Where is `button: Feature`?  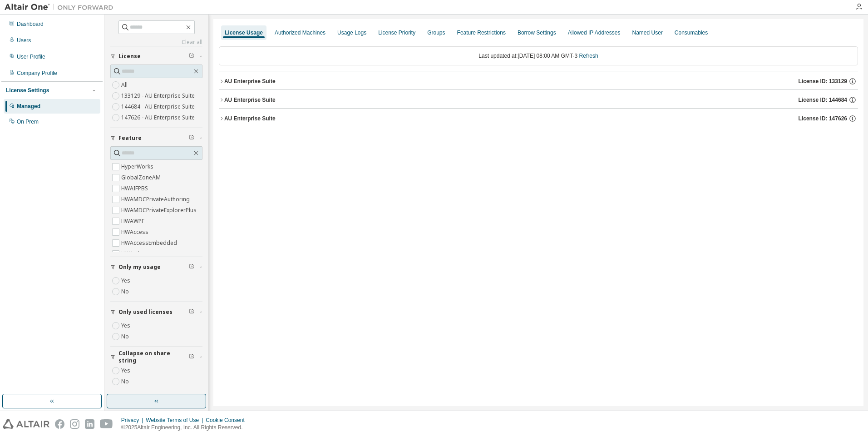
button: Feature is located at coordinates (156, 138).